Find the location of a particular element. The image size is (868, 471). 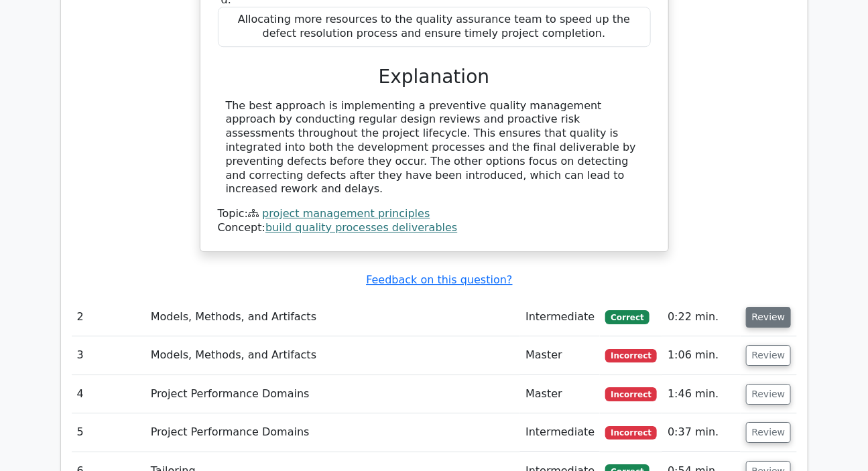

td: 4 is located at coordinates (109, 394).